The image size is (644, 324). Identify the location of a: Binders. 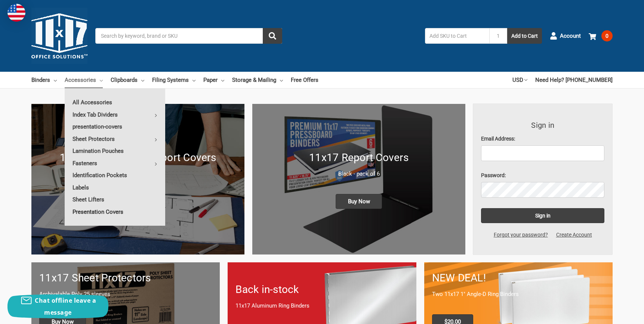
(44, 80).